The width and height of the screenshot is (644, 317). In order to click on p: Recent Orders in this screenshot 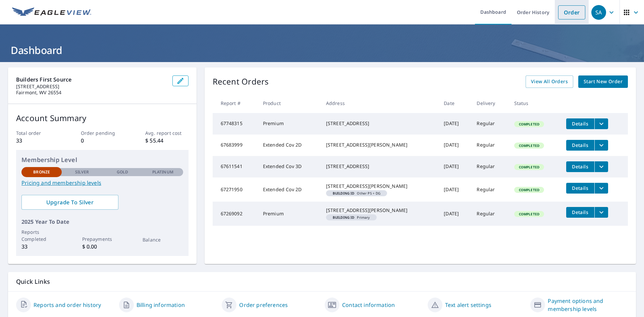, I will do `click(241, 82)`.